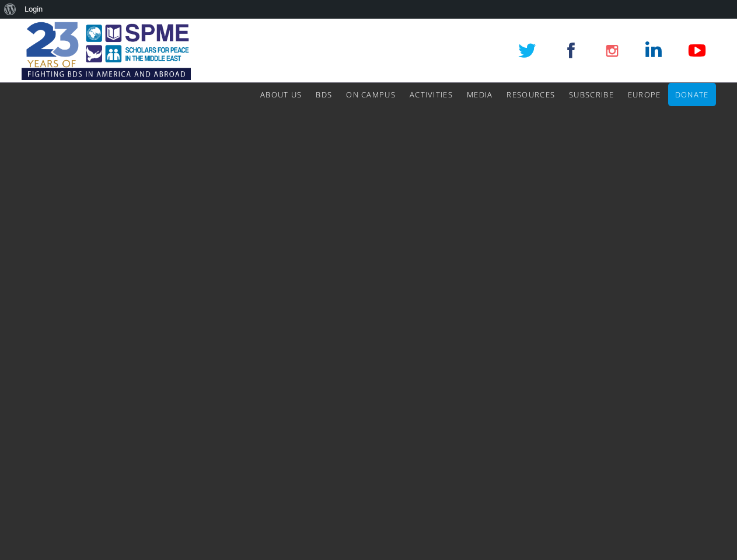 The height and width of the screenshot is (560, 737). I want to click on a: Activities, so click(431, 95).